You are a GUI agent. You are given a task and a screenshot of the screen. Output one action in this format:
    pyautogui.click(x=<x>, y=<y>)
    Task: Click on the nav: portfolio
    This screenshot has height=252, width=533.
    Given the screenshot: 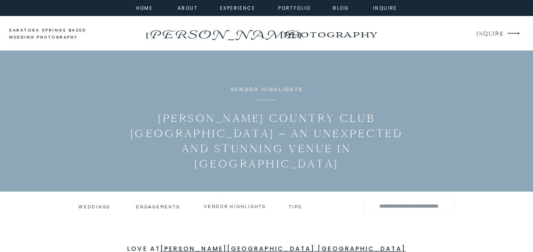 What is the action you would take?
    pyautogui.click(x=294, y=7)
    